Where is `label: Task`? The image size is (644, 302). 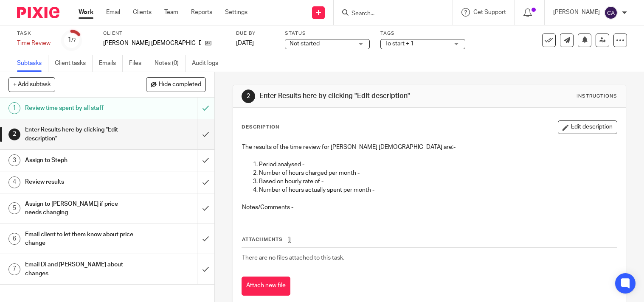 label: Task is located at coordinates (34, 33).